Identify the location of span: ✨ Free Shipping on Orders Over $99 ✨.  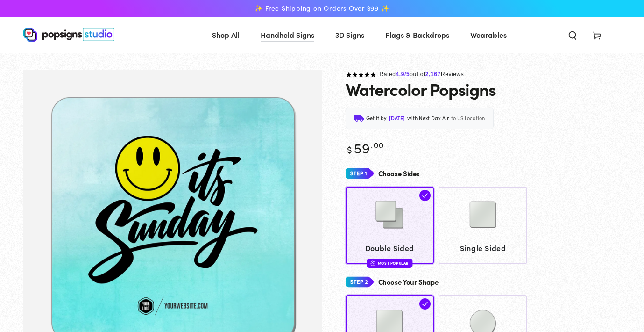
(322, 8).